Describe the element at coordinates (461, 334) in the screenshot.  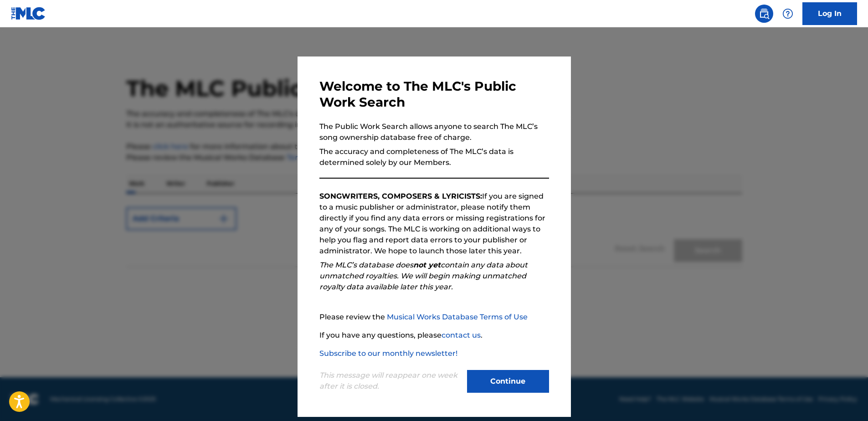
I see `a: contact us` at that location.